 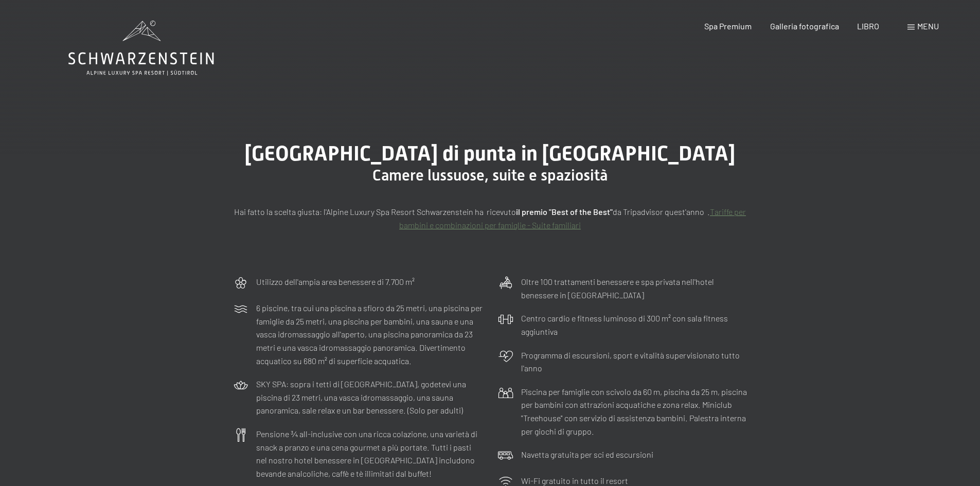 What do you see at coordinates (868, 26) in the screenshot?
I see `font: LIBRO` at bounding box center [868, 26].